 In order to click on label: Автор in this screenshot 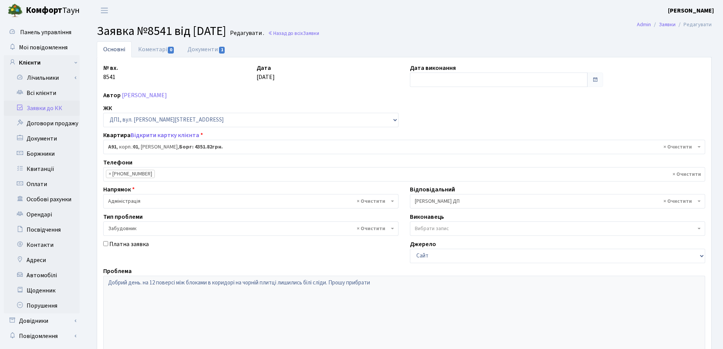, I will do `click(112, 95)`.